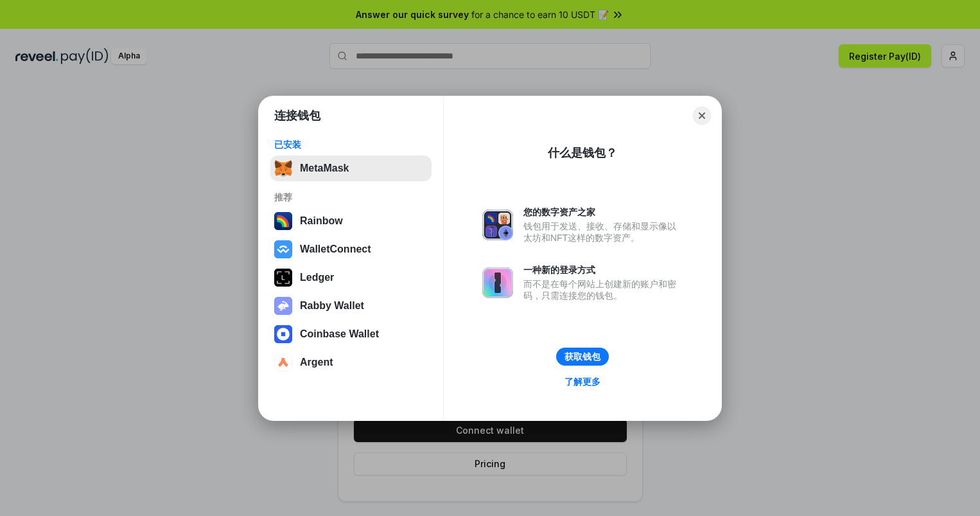  I want to click on button: MetaMask, so click(350, 168).